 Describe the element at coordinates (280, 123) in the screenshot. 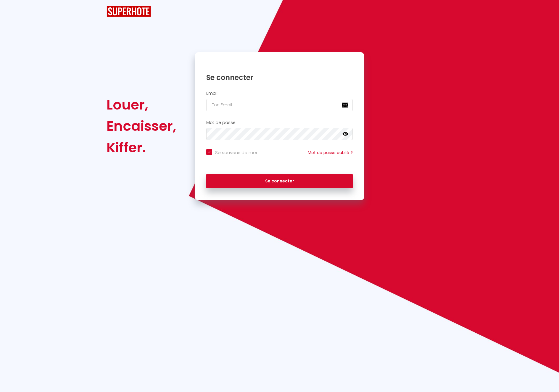

I see `h2: Mot de passe` at that location.